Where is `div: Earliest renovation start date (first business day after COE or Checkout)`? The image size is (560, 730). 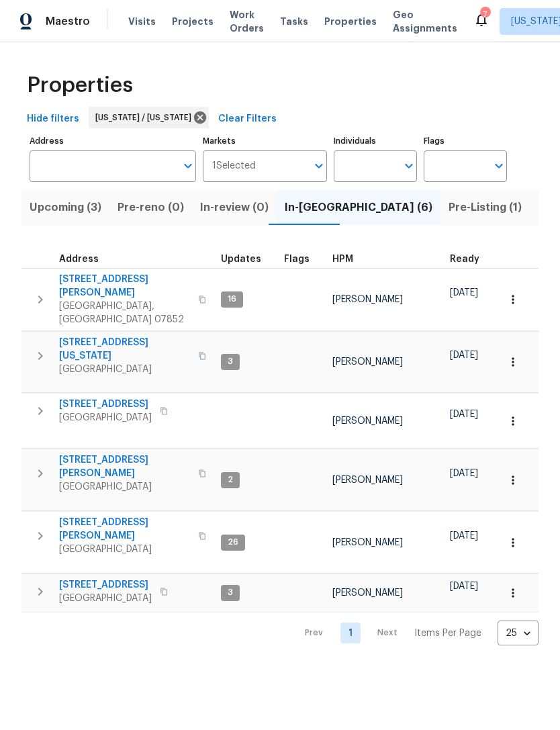
div: Earliest renovation start date (first business day after COE or Checkout) is located at coordinates (471, 259).